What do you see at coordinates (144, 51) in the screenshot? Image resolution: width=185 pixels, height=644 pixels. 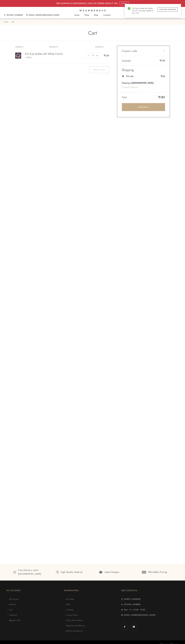 I see `div: Coupon code` at bounding box center [144, 51].